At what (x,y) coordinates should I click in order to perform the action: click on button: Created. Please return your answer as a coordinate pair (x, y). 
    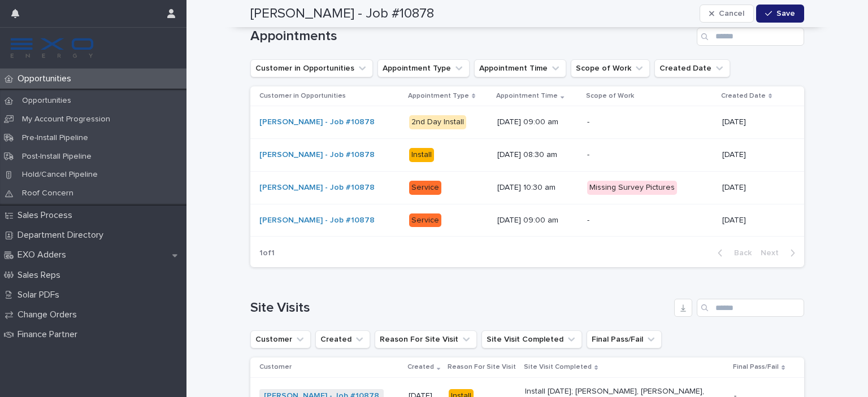
    Looking at the image, I should click on (343, 340).